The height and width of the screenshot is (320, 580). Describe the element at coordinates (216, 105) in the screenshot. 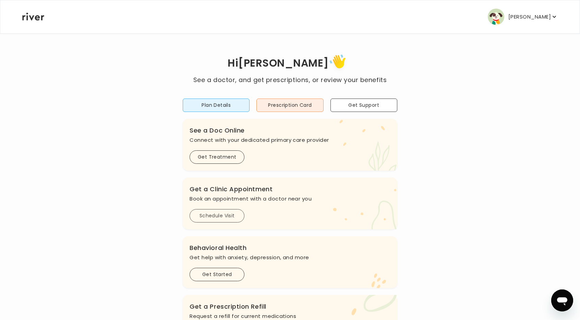

I see `button: Plan Details` at that location.